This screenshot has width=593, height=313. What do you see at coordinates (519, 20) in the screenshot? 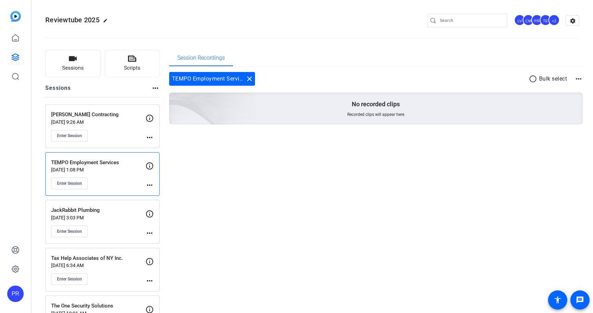
I see `div: LV` at bounding box center [519, 20].